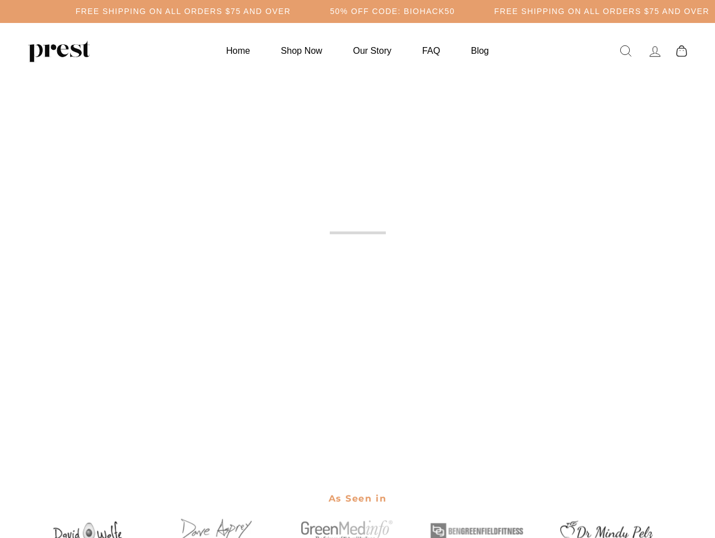  What do you see at coordinates (238, 50) in the screenshot?
I see `a: Home` at bounding box center [238, 50].